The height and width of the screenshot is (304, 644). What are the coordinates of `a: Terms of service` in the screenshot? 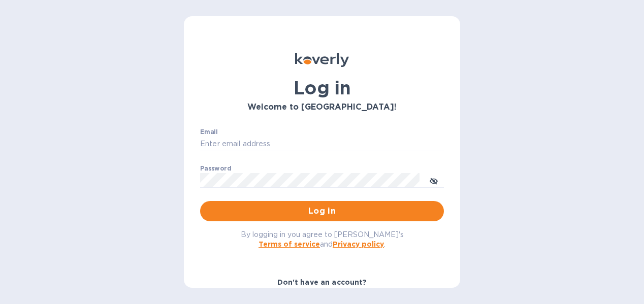 It's located at (289, 244).